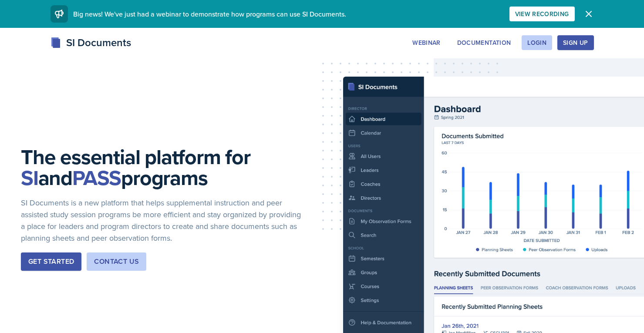 Image resolution: width=644 pixels, height=333 pixels. Describe the element at coordinates (484, 43) in the screenshot. I see `button: Documentation` at that location.